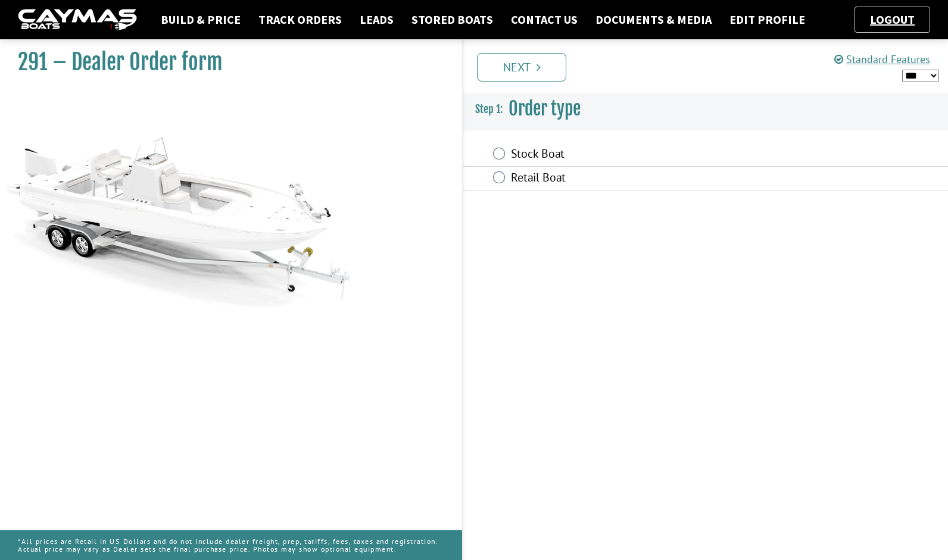  What do you see at coordinates (78, 20) in the screenshot?
I see `img: caymas-dealer-connect-2ed40d3bc7270c1d8d7ffb4b79bf05adc795679939227970def78ec6f6c03838.gif` at bounding box center [78, 20].